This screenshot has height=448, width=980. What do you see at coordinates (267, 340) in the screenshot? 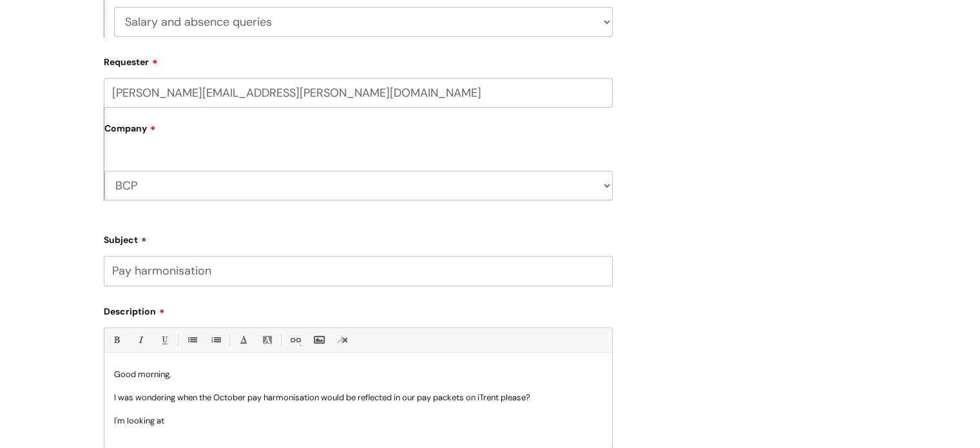
I see `a: Back Color` at bounding box center [267, 340].